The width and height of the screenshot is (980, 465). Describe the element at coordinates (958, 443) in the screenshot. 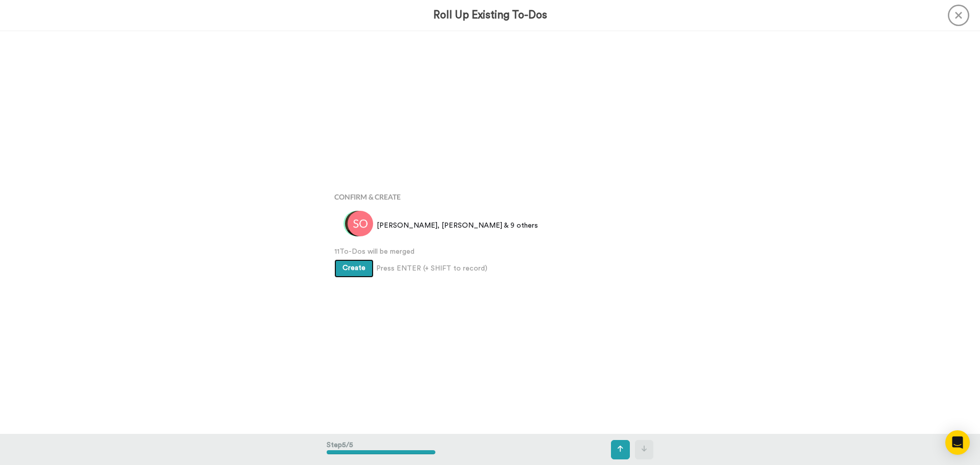

I see `div: Open Intercom Messenger` at that location.